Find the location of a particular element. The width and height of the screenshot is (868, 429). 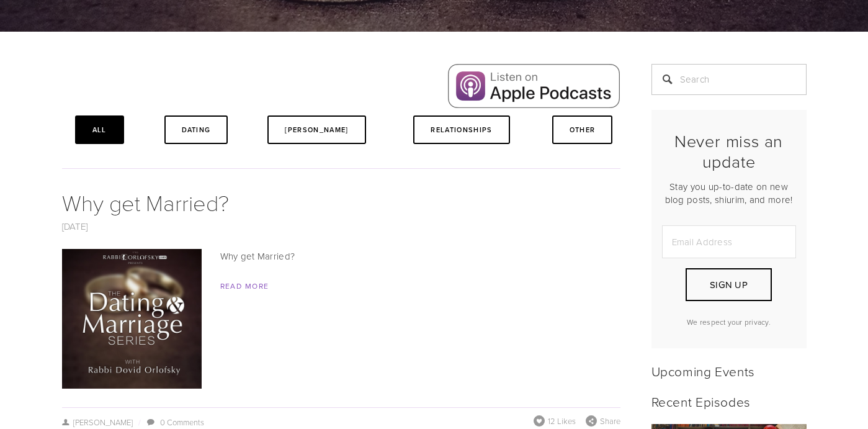

input: Search is located at coordinates (729, 80).